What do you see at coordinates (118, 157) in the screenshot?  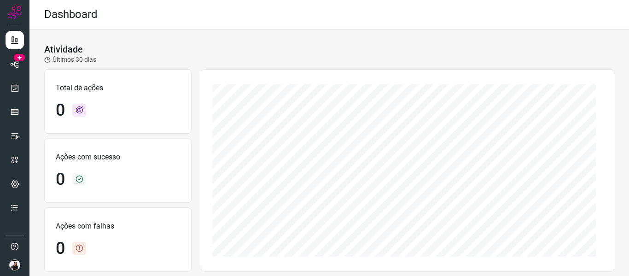 I see `p: Ações com sucesso` at bounding box center [118, 157].